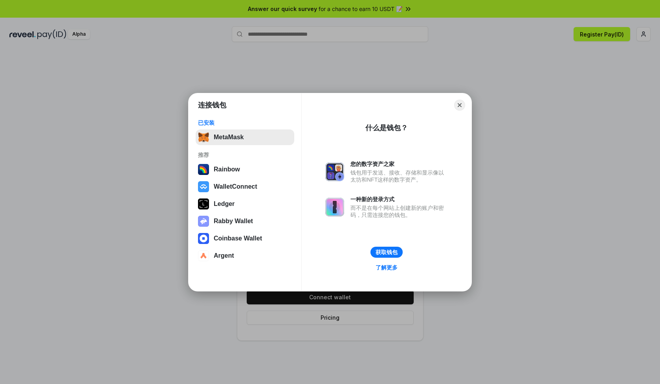 The image size is (660, 384). Describe the element at coordinates (245, 155) in the screenshot. I see `div: 推荐` at that location.